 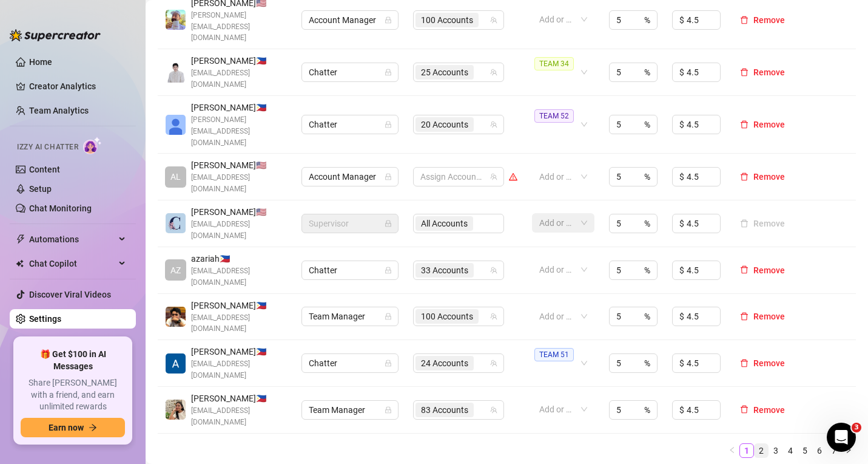 I want to click on a: Setup, so click(x=40, y=189).